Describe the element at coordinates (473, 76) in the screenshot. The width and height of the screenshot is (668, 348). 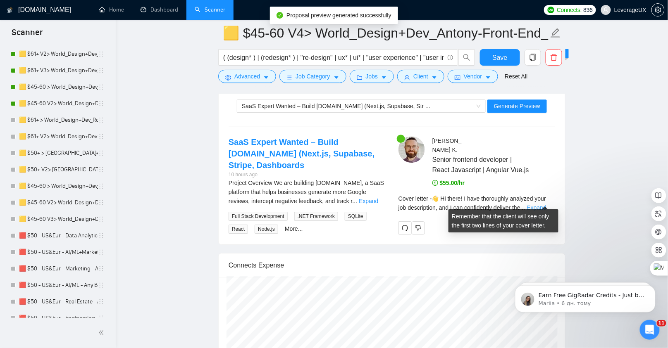
I see `button: idcardVendorcaret-down` at that location.